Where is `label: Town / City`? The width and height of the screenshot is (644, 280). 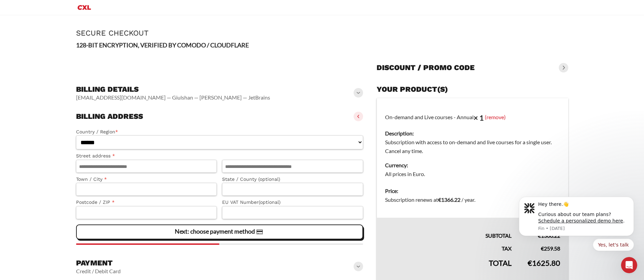
label: Town / City is located at coordinates (146, 179).